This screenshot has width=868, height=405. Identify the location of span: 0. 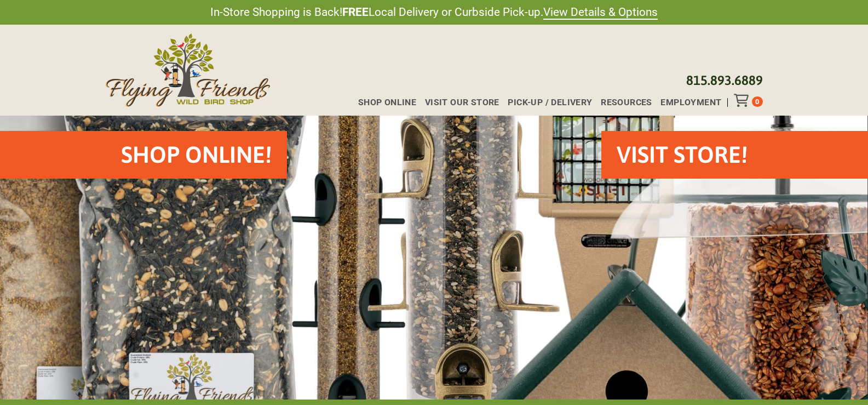
(757, 101).